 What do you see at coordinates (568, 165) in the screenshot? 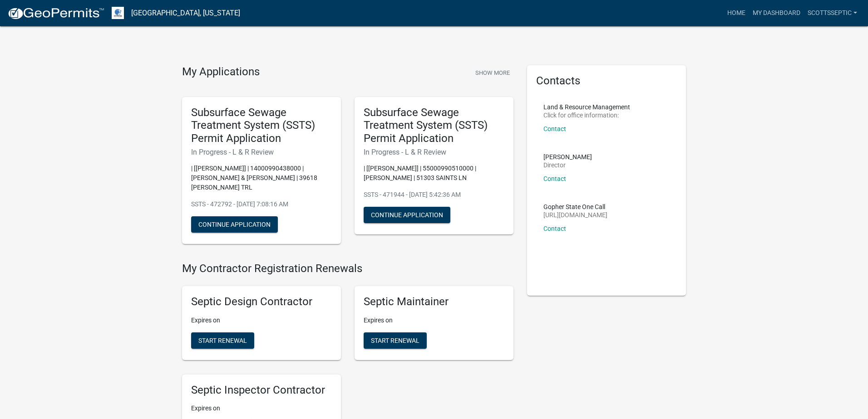
I see `p: Director` at bounding box center [568, 165].